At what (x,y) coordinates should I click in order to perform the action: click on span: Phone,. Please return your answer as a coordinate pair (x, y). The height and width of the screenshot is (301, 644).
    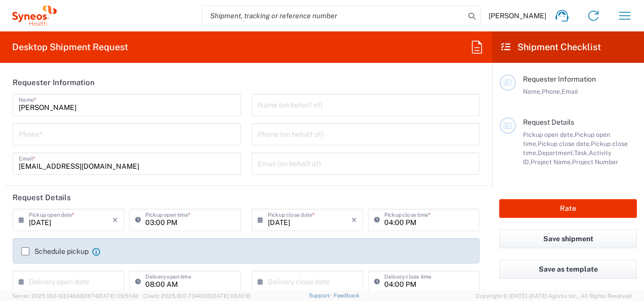
    Looking at the image, I should click on (551, 91).